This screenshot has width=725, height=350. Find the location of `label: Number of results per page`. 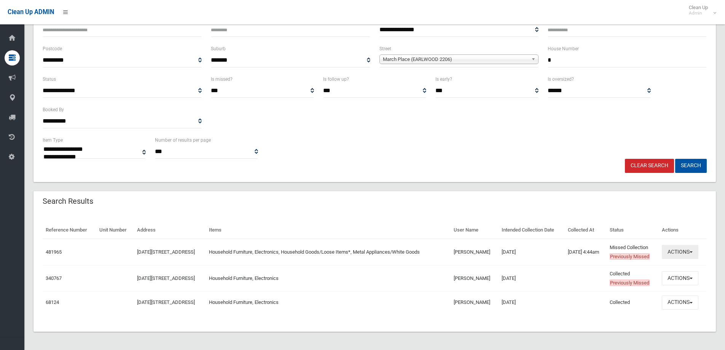

label: Number of results per page is located at coordinates (183, 140).